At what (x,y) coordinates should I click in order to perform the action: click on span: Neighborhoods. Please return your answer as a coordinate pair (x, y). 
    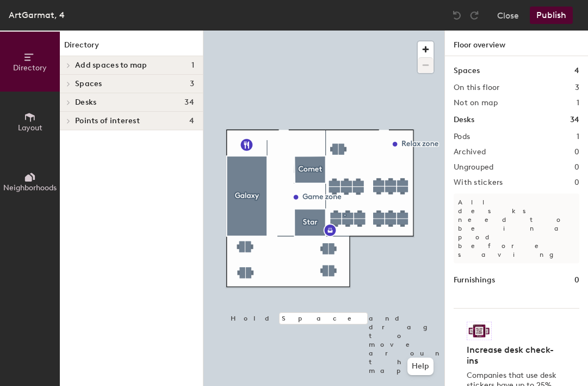
    Looking at the image, I should click on (30, 187).